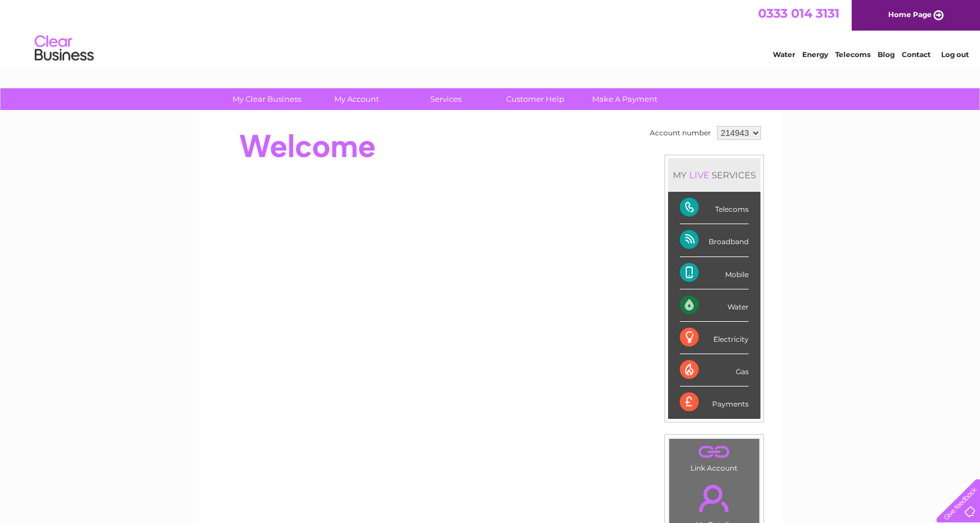 This screenshot has height=523, width=980. I want to click on div: Broadband, so click(714, 240).